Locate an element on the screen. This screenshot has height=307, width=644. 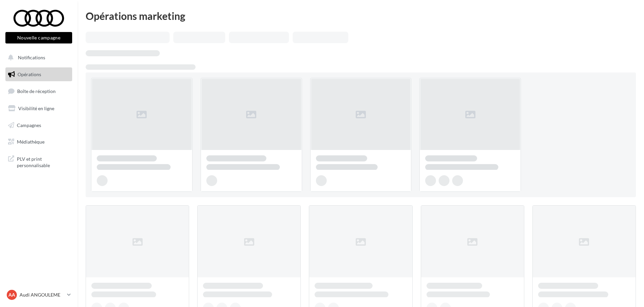
span: PLV et print personnalisable is located at coordinates (43, 162).